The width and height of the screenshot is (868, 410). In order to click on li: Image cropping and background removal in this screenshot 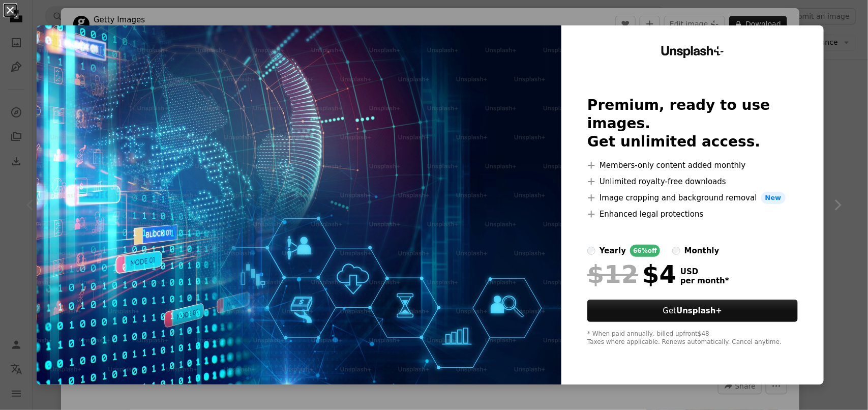, I will do `click(692, 198)`.